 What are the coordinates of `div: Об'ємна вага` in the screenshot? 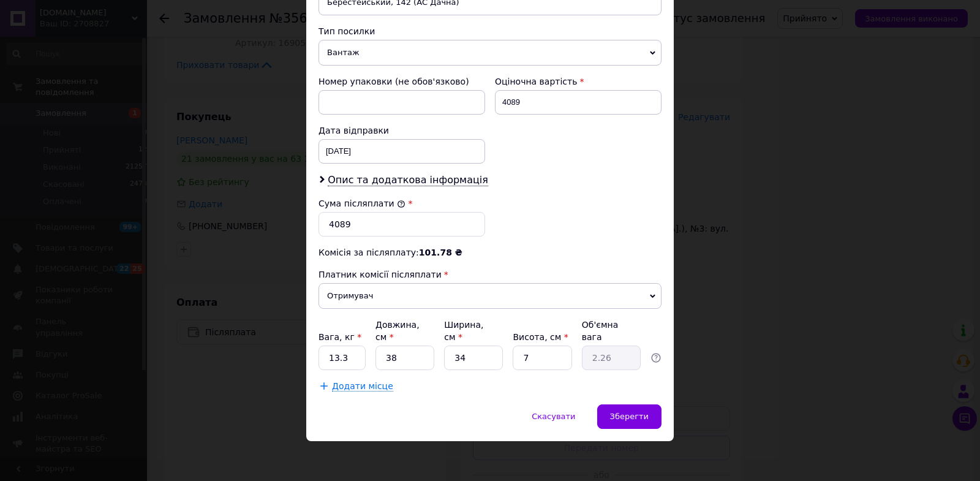 It's located at (611, 331).